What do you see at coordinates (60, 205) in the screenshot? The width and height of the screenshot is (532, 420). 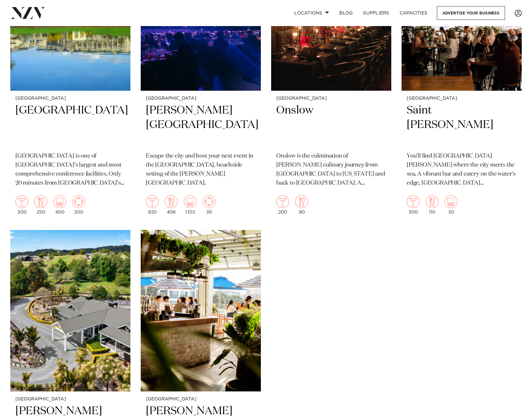 I see `div: 400` at bounding box center [60, 205].